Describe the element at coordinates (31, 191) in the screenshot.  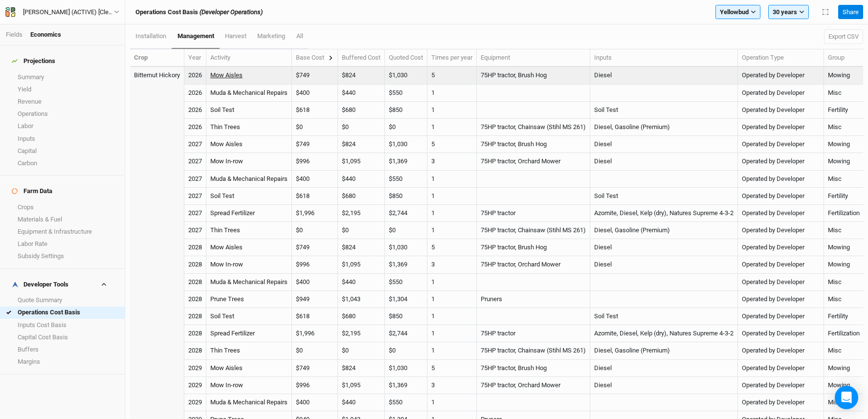
I see `div: Farm Data` at that location.